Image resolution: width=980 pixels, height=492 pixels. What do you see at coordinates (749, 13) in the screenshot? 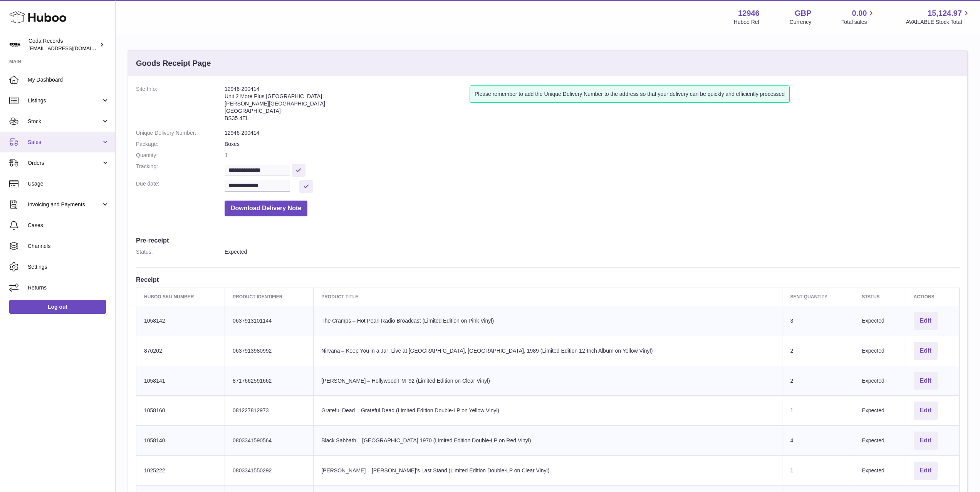
I see `strong: 12946` at bounding box center [749, 13].